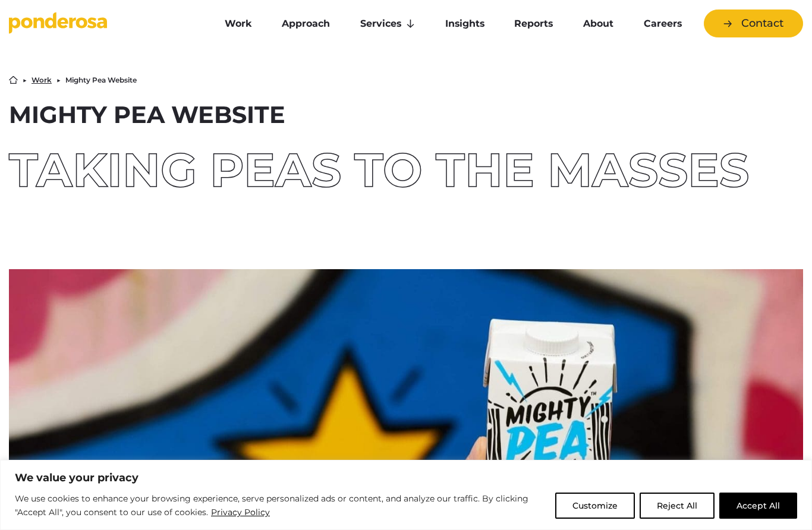 This screenshot has height=530, width=812. I want to click on button: Accept All, so click(758, 505).